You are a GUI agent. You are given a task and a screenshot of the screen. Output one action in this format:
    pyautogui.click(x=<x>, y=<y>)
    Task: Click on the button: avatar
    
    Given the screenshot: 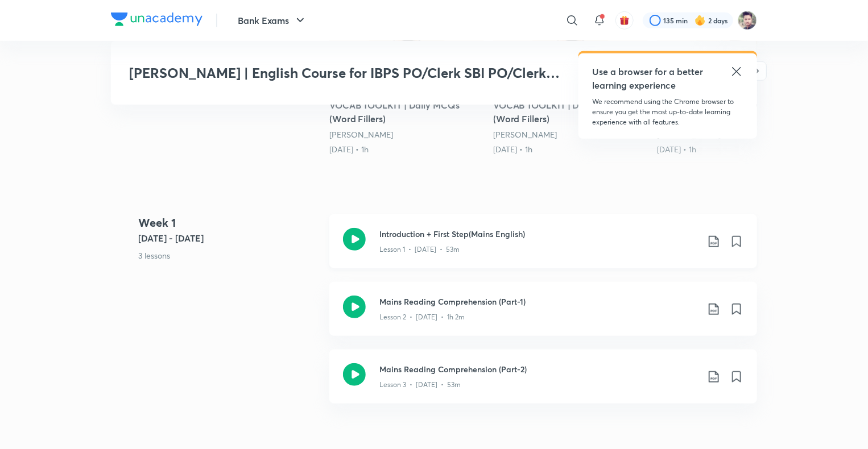 What is the action you would take?
    pyautogui.click(x=625, y=20)
    